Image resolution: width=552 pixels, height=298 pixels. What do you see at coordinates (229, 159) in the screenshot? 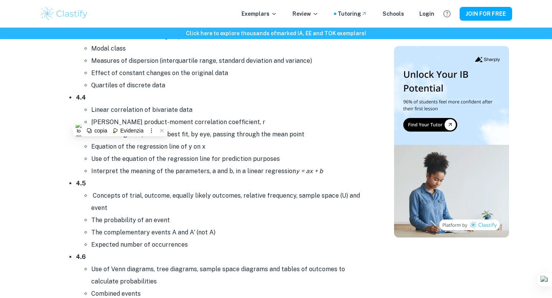
I see `li: Use of the equation of the regression line for prediction purposes` at bounding box center [229, 159].